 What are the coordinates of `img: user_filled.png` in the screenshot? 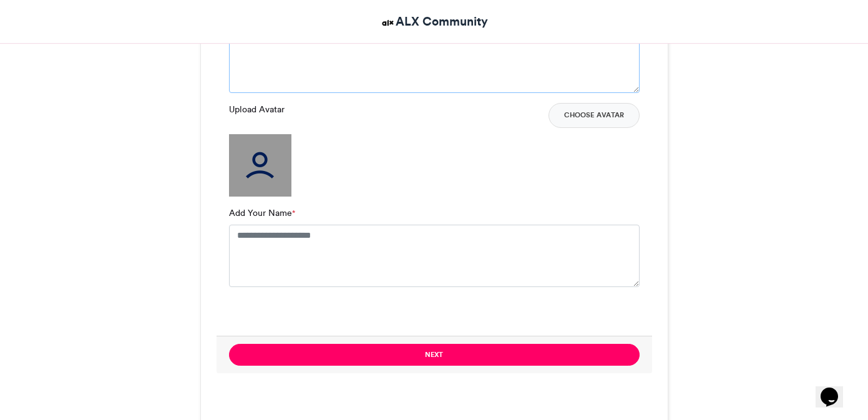 It's located at (260, 166).